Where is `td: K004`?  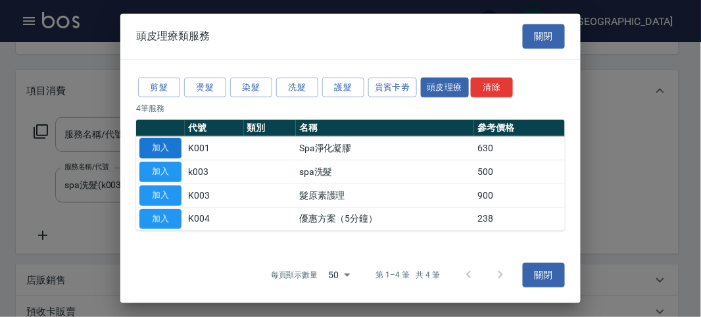
td: K004 is located at coordinates (214, 219).